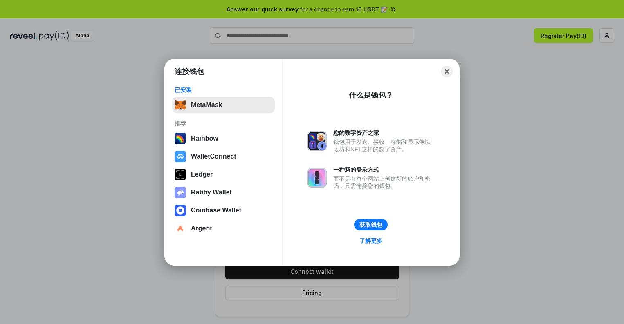 The height and width of the screenshot is (324, 624). I want to click on button: Ledger, so click(223, 175).